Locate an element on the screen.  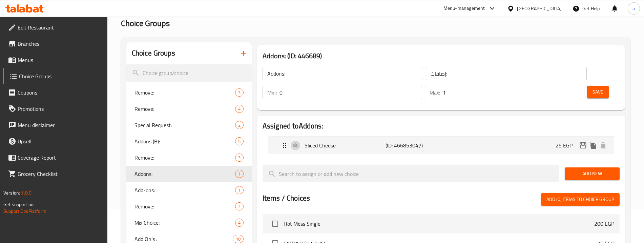
div: Addons (B):5 is located at coordinates (189, 141).